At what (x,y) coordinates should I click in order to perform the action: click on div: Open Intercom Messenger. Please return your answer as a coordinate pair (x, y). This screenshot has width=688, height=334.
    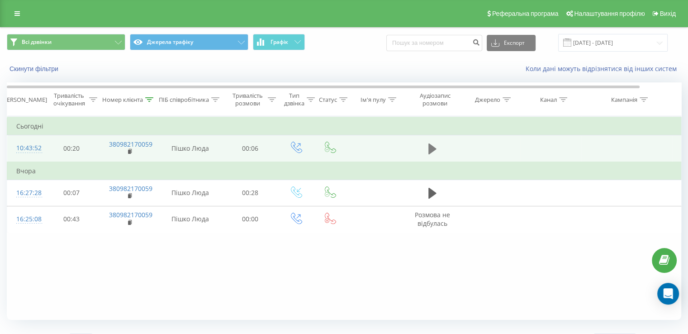
    Looking at the image, I should click on (669, 294).